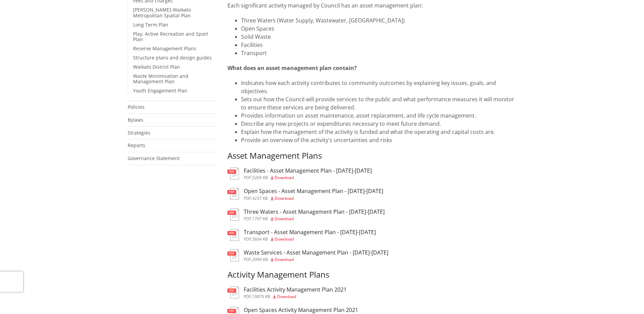  Describe the element at coordinates (379, 37) in the screenshot. I see `li: Solid Waste` at that location.